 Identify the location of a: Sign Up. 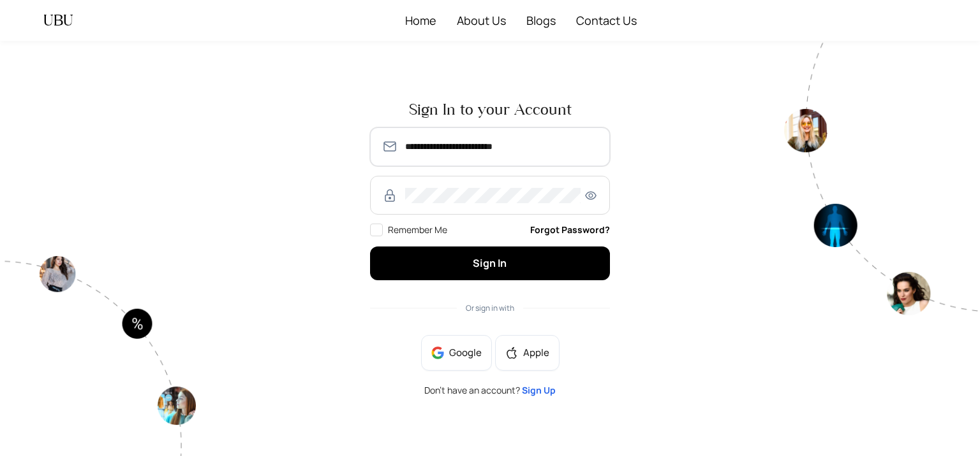
(538, 390).